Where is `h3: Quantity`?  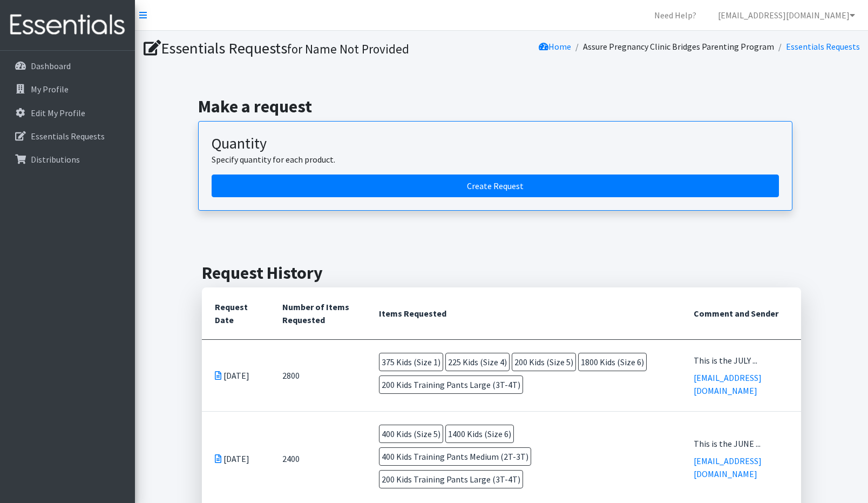 h3: Quantity is located at coordinates (495, 144).